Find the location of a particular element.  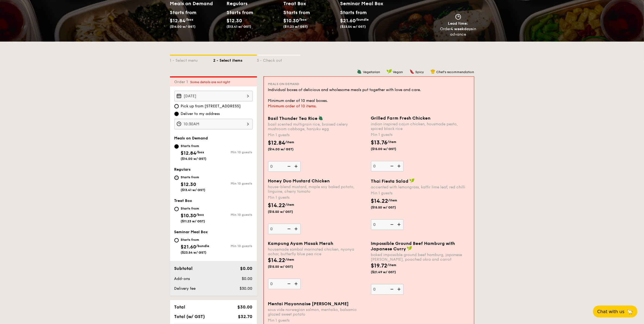

input: Starts from$12.30($13.41 w/ GST)Min 10 guests is located at coordinates (177, 178).